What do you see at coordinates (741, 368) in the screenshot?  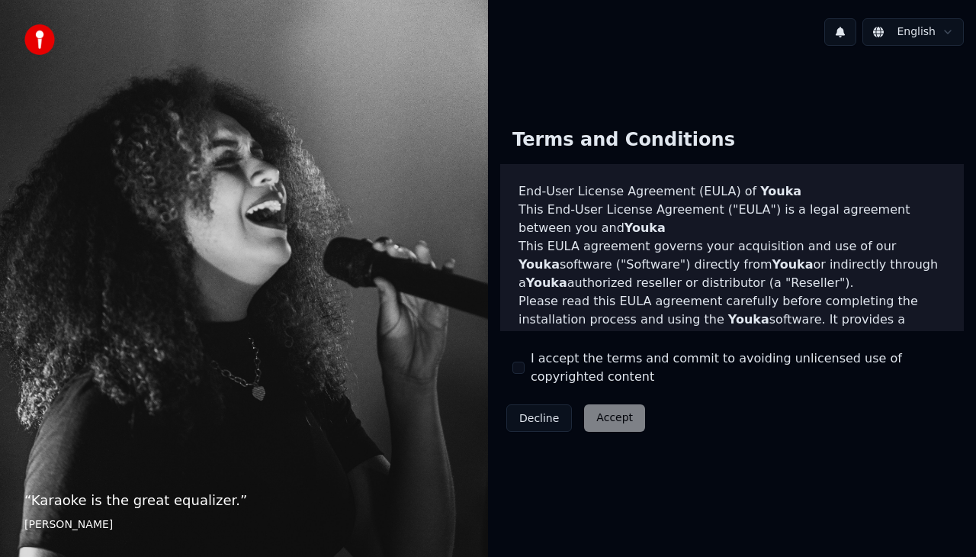 I see `label: I accept the terms and commit to avoiding unlicensed use of copyrighted content` at bounding box center [741, 368].